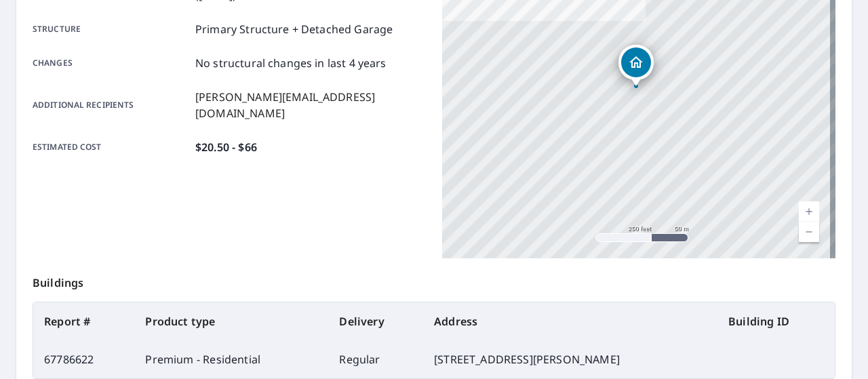  Describe the element at coordinates (810, 232) in the screenshot. I see `a: Current Level 17, Zoom Out` at that location.